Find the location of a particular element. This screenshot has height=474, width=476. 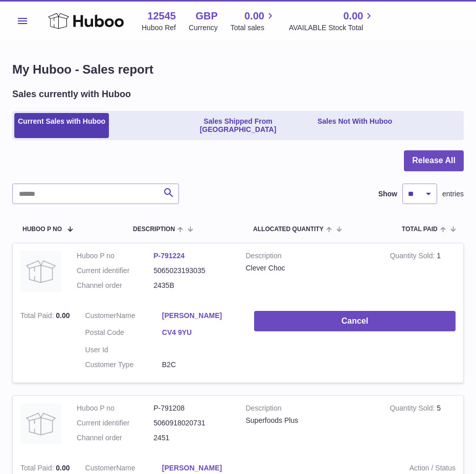

dd: 2451 is located at coordinates (192, 437).